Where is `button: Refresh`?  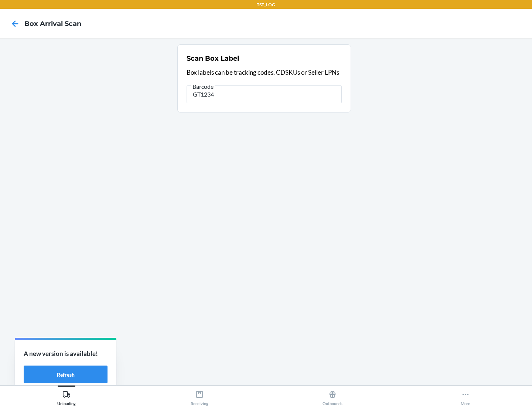
button: Refresh is located at coordinates (66, 374).